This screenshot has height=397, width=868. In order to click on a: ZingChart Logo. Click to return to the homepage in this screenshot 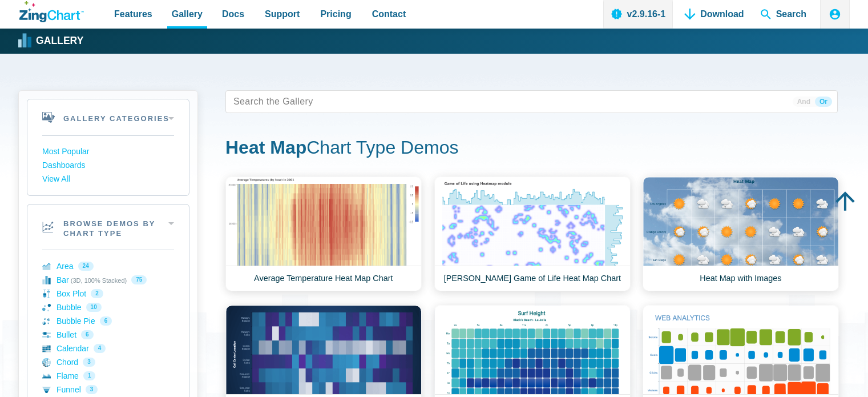, I will do `click(51, 12)`.